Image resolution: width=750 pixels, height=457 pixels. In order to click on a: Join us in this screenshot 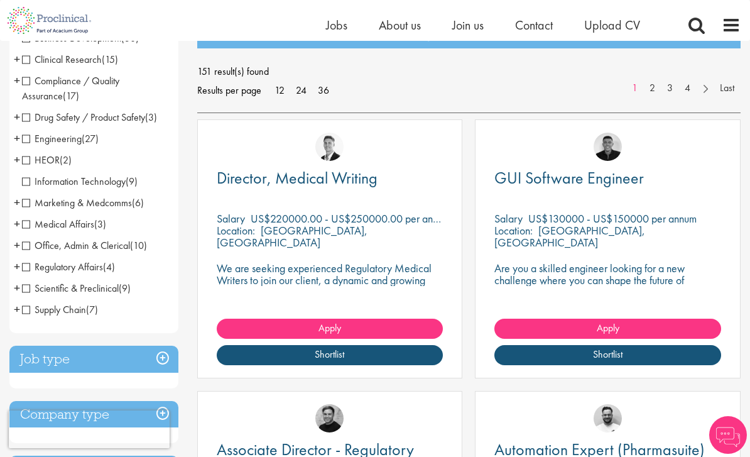, I will do `click(468, 25)`.